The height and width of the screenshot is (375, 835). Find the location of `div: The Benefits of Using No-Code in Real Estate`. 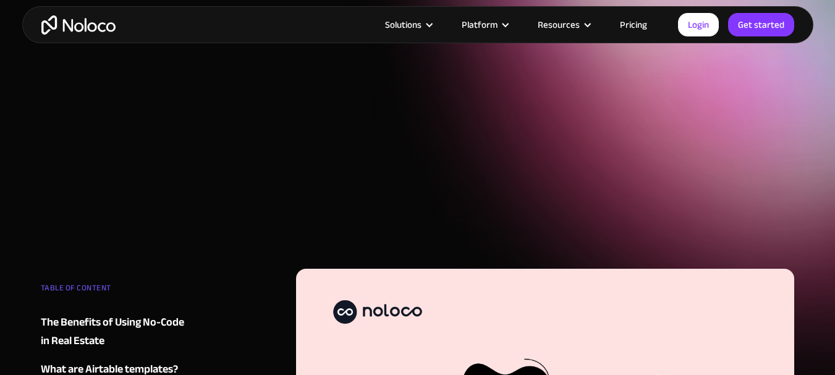

div: The Benefits of Using No-Code in Real Estate is located at coordinates (116, 332).